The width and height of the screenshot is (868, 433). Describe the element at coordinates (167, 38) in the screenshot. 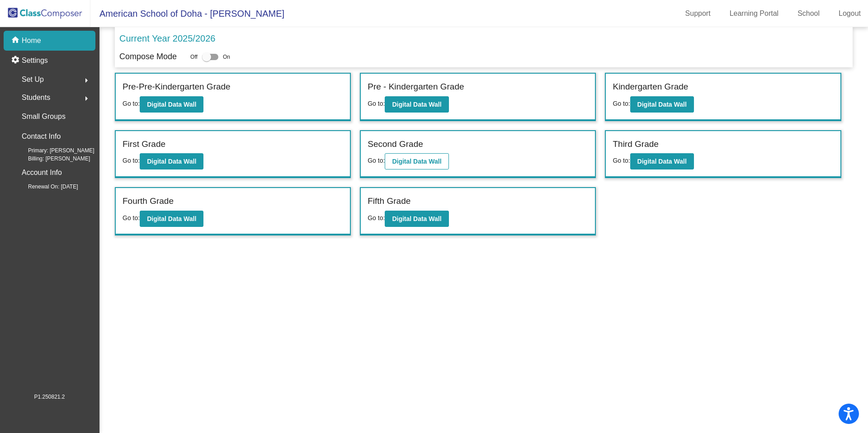

I see `p: Current Year 2025/2026` at that location.